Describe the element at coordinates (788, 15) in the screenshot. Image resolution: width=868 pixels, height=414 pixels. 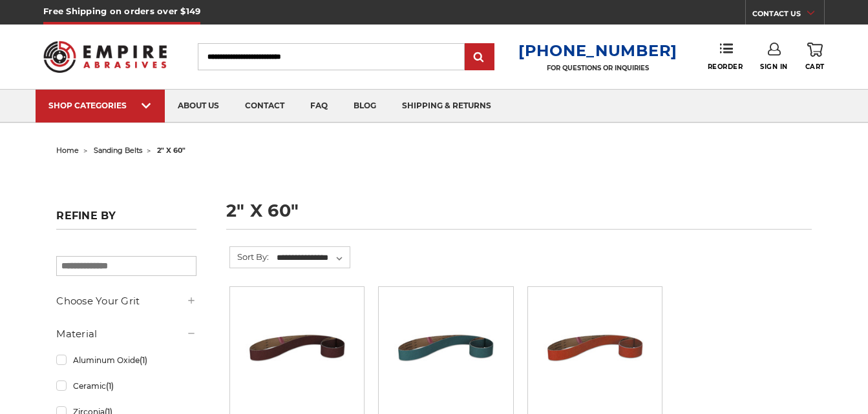
I see `a: CONTACT US` at that location.